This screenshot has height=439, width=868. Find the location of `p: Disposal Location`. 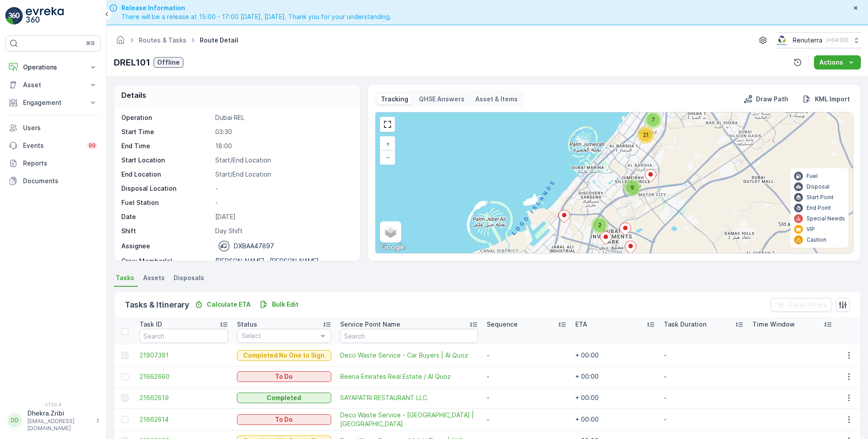

p: Disposal Location is located at coordinates (167, 189).